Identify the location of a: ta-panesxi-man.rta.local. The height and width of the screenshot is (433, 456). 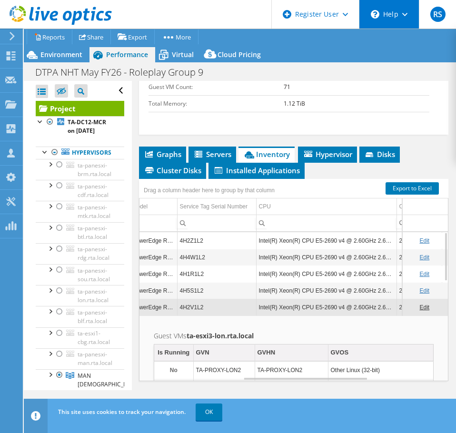
(80, 359).